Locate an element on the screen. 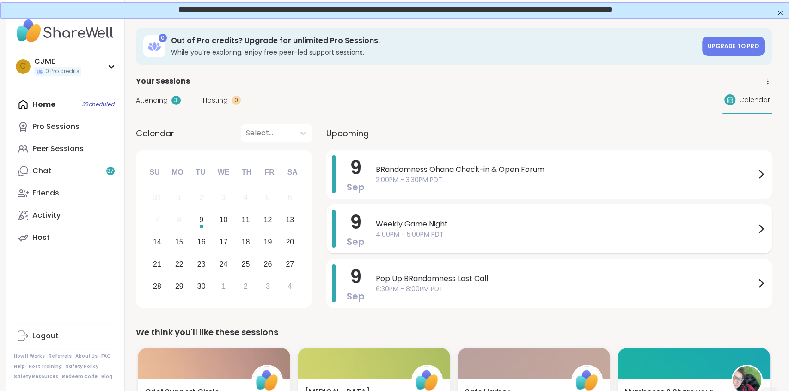 The height and width of the screenshot is (391, 789). div: Fr is located at coordinates (270, 172).